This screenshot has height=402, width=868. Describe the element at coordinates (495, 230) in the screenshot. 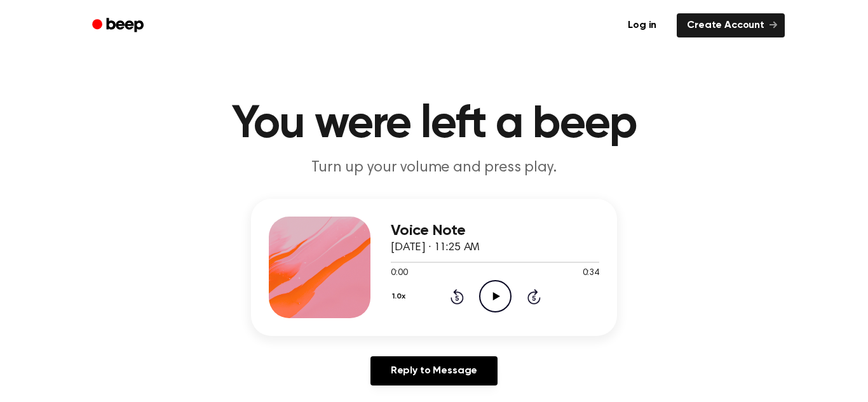

I see `h3: Voice Note` at that location.